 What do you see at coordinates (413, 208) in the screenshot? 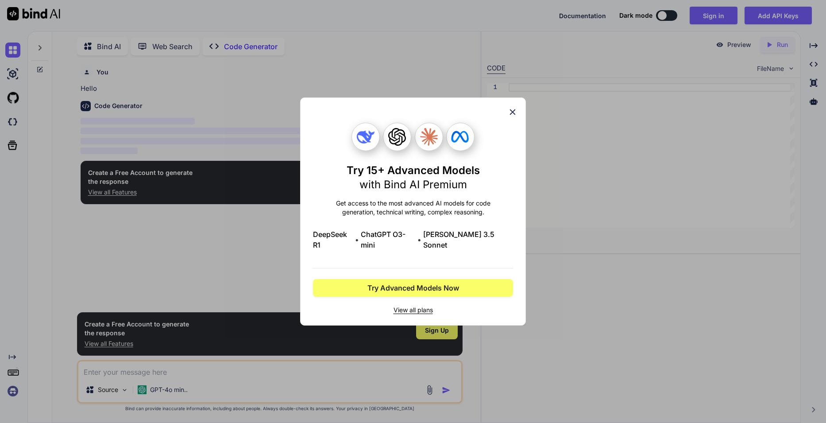
I see `p: Get access to the most advanced AI models for code generation, technical writing, complex reasoning.` at bounding box center [413, 208].